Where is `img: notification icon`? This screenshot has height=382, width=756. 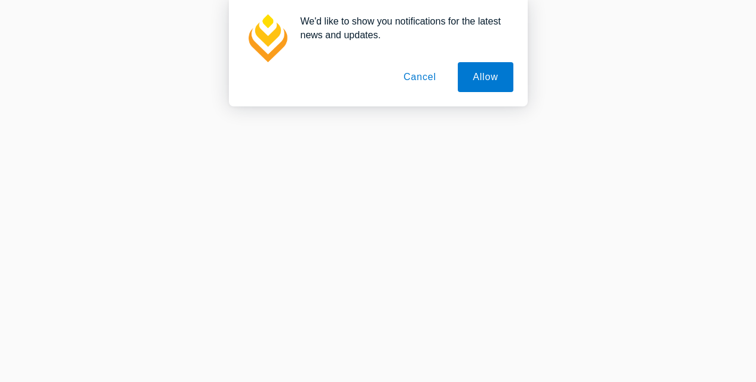
img: notification icon is located at coordinates (267, 38).